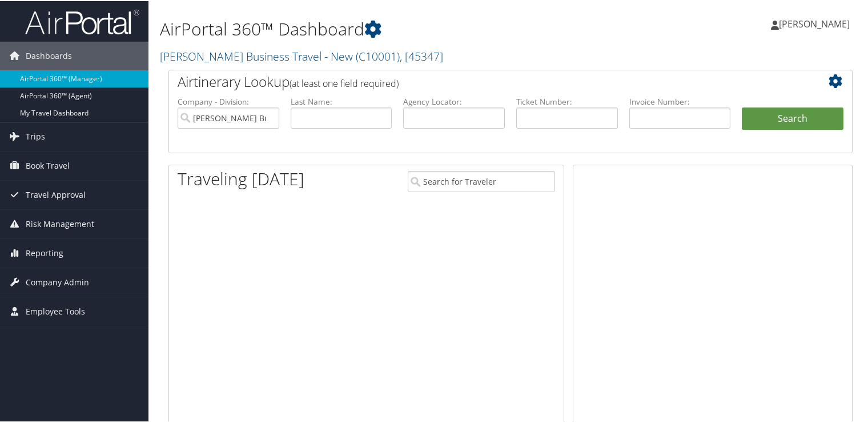 The width and height of the screenshot is (868, 422). I want to click on span: Dashboards, so click(49, 55).